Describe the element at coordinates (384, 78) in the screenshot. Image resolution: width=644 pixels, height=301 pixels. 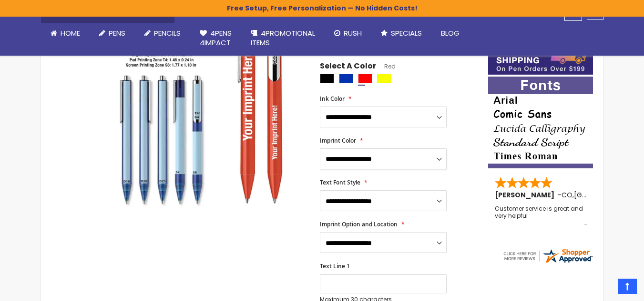
I see `div: Yellow` at that location.